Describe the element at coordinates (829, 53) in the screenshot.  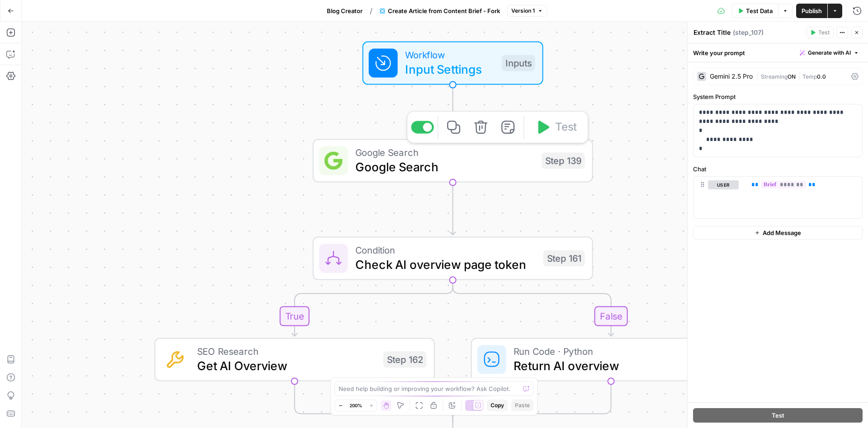
I see `button: Generate with AI` at that location.